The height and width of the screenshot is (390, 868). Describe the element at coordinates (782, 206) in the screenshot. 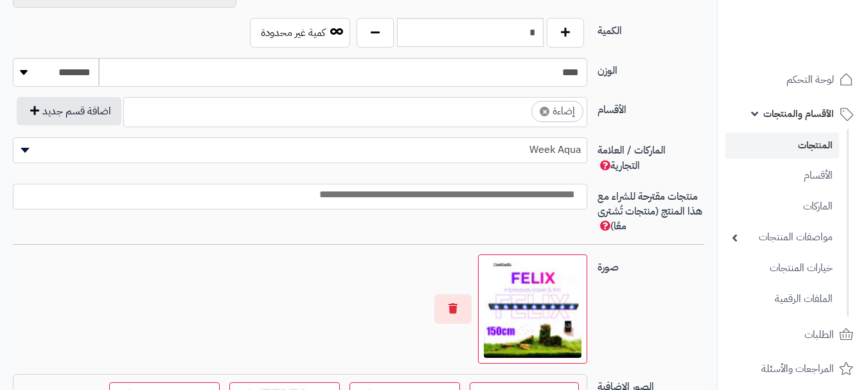

I see `a: الماركات` at that location.